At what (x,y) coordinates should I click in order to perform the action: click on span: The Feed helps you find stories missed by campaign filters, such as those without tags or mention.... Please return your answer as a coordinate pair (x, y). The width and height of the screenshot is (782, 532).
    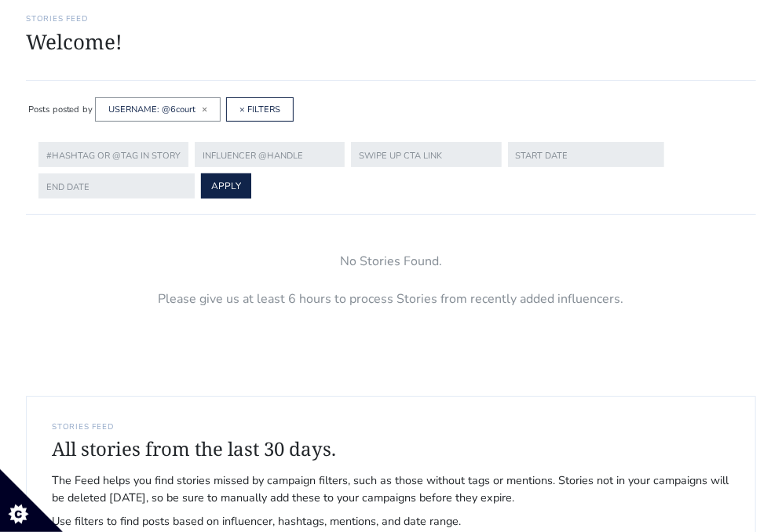
    Looking at the image, I should click on (391, 489).